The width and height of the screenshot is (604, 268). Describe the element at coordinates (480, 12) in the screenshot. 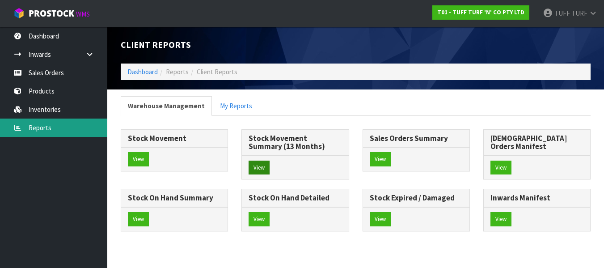

I see `strong: T01 - TUFF TURF 'N' CO PTY LTD` at that location.